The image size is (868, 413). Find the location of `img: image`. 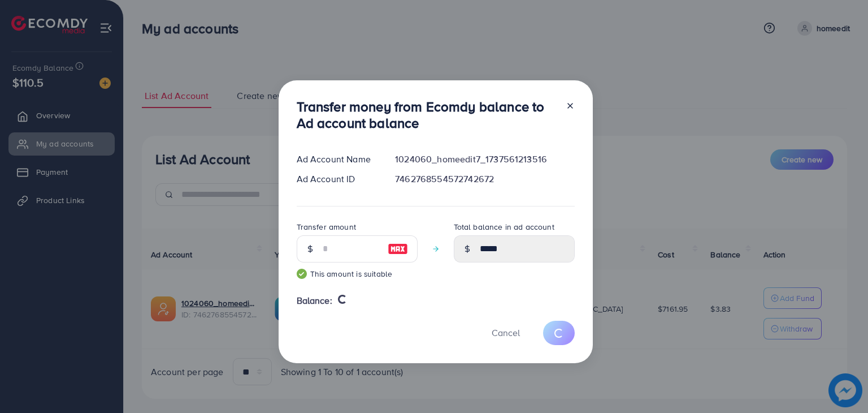

img: image is located at coordinates (398, 249).